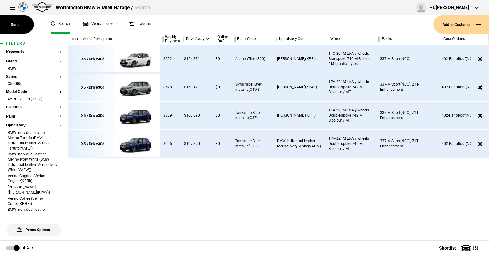  Describe the element at coordinates (34, 67) in the screenshot. I see `section: BrandBMW` at that location.